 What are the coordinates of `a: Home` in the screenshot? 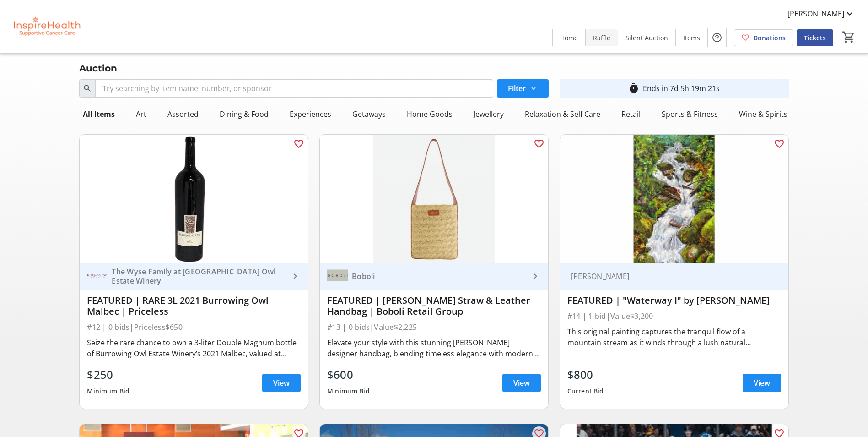 It's located at (568, 38).